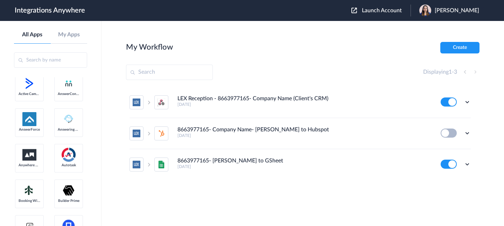  What do you see at coordinates (169, 72) in the screenshot?
I see `input: Search` at bounding box center [169, 72].